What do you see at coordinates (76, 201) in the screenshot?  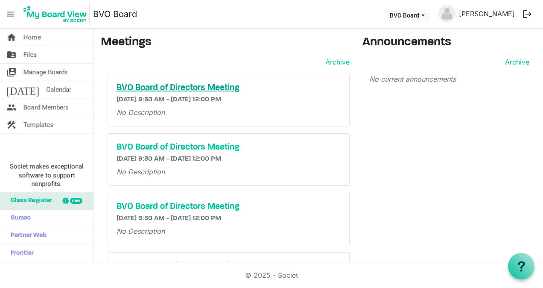 I see `div: new` at bounding box center [76, 201].